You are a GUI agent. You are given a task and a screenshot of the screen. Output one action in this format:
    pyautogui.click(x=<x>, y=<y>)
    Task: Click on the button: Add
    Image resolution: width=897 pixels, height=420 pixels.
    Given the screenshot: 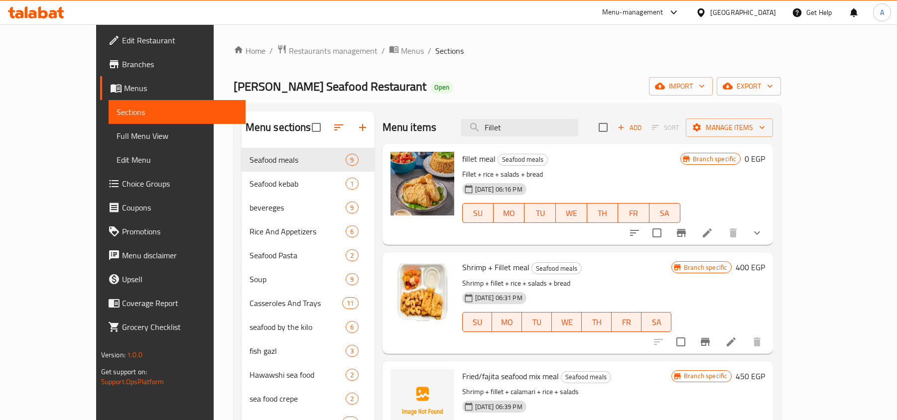 What is the action you would take?
    pyautogui.click(x=629, y=127)
    